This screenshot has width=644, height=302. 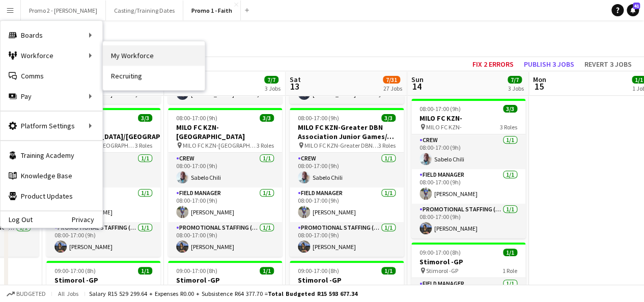 I want to click on a: Comms, so click(x=51, y=76).